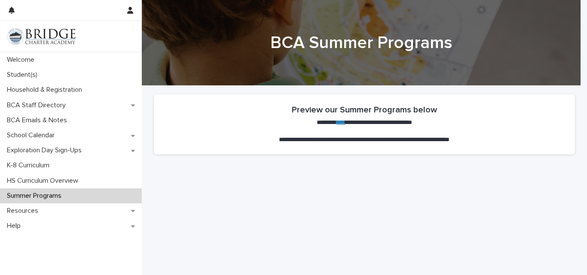 The image size is (587, 275). What do you see at coordinates (364, 110) in the screenshot?
I see `h2: Preview our Summer Programs below` at bounding box center [364, 110].